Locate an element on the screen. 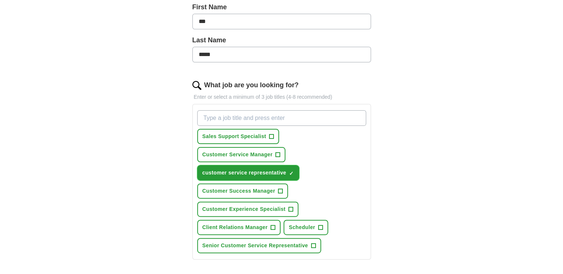 This screenshot has width=563, height=274. button: Client Relations Manager is located at coordinates (239, 228).